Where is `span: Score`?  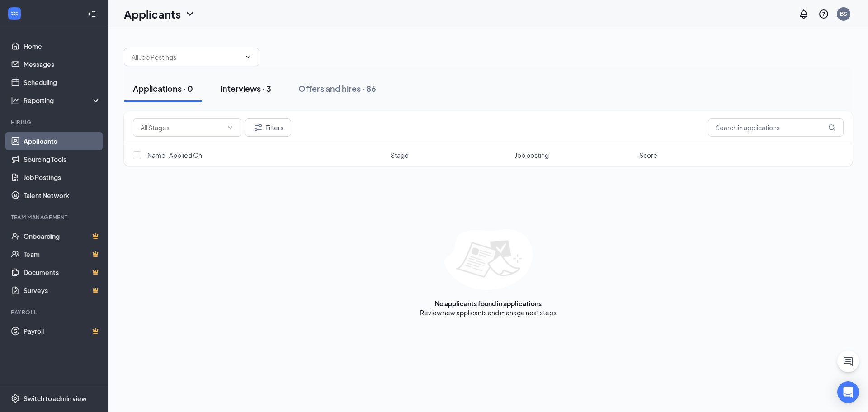 span: Score is located at coordinates (649, 155).